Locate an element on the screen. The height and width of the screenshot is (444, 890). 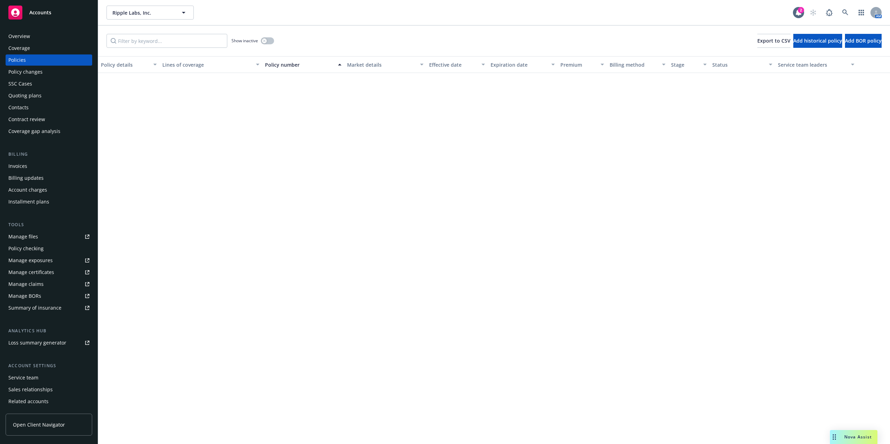
a: Policy checking is located at coordinates (49, 249).